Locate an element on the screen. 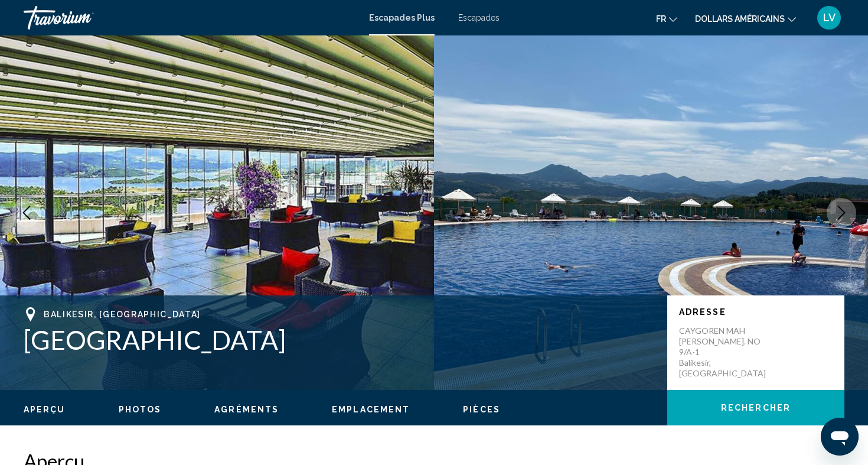 This screenshot has width=868, height=465. button: Pièces is located at coordinates (481, 409).